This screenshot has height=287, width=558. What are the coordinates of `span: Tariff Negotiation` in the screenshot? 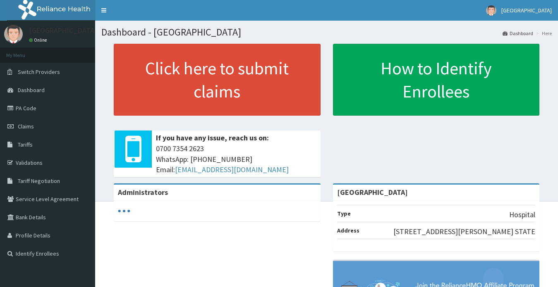 It's located at (39, 181).